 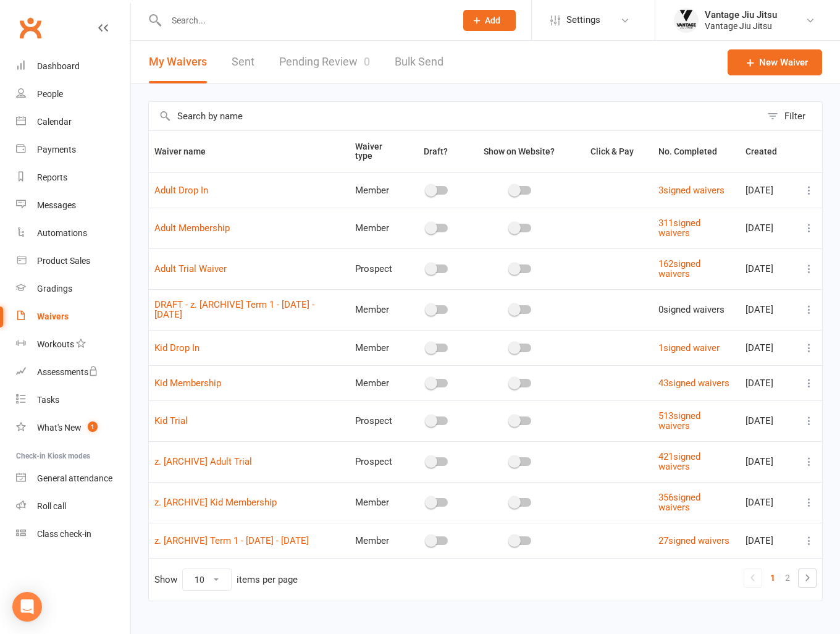 What do you see at coordinates (59, 427) in the screenshot?
I see `div: What's New` at bounding box center [59, 427].